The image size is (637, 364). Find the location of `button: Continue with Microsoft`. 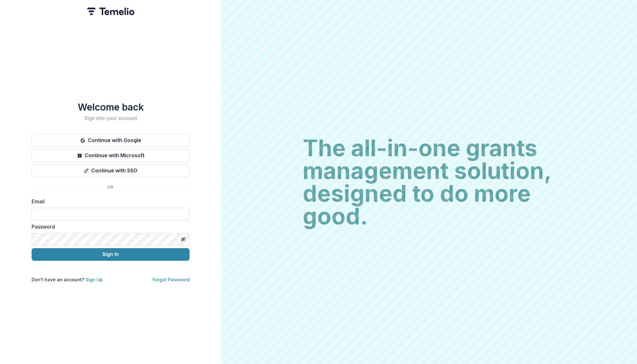

button: Continue with Microsoft is located at coordinates (111, 156).